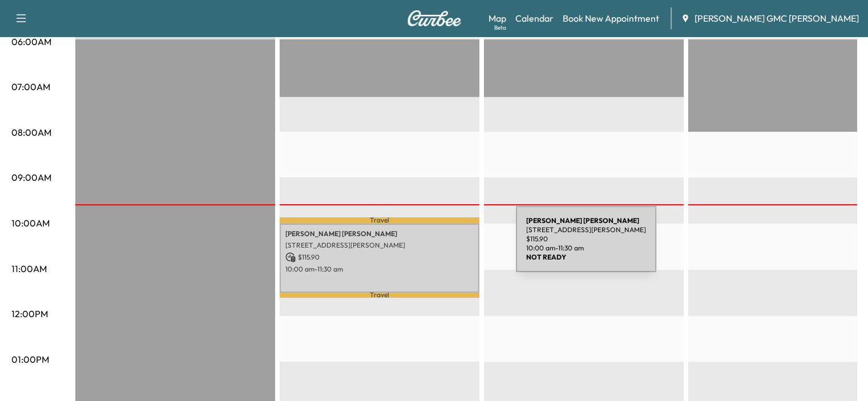  What do you see at coordinates (497, 18) in the screenshot?
I see `a: MapBeta` at bounding box center [497, 18].